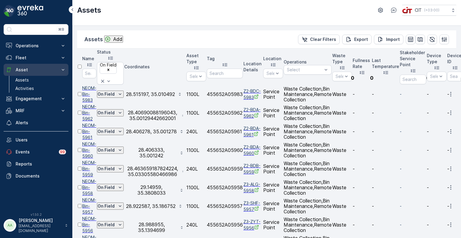 The height and width of the screenshot is (238, 461). Describe the element at coordinates (36, 70) in the screenshot. I see `button: Asset` at that location.